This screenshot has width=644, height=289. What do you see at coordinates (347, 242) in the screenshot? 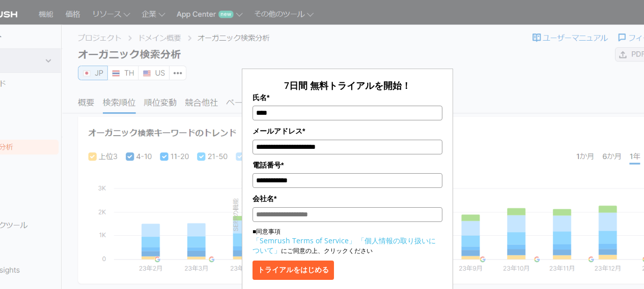
I see `p: ■同意事項 にご同意の上、クリックください` at bounding box center [347, 242].